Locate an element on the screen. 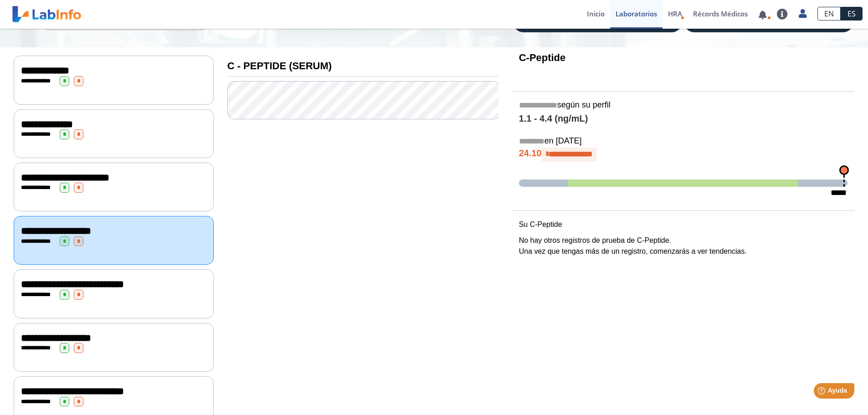 The image size is (868, 415). p: No hay otros registros de prueba de C-Peptide. Una vez que tengas más de un registro, comenzarás ... is located at coordinates (683, 246).